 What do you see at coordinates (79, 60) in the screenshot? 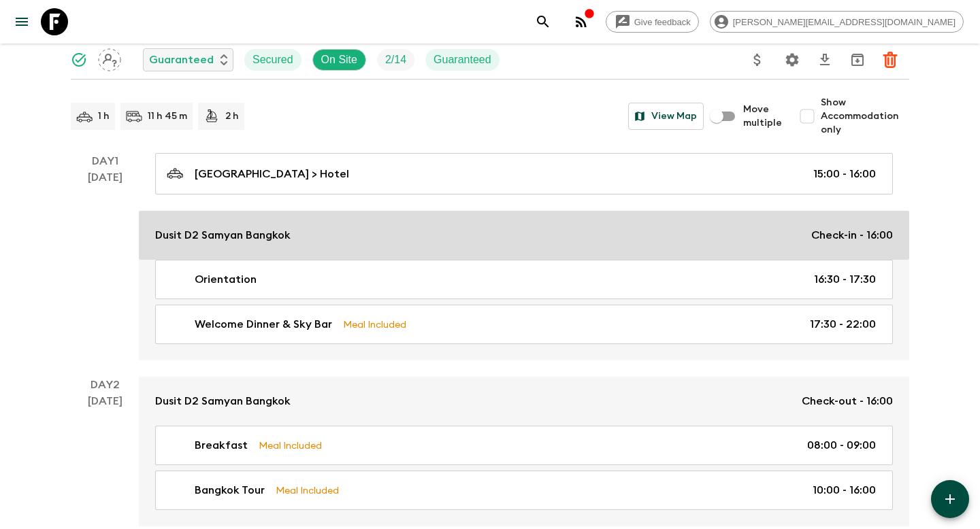
I see `svg: Synced Successfully` at bounding box center [79, 60].